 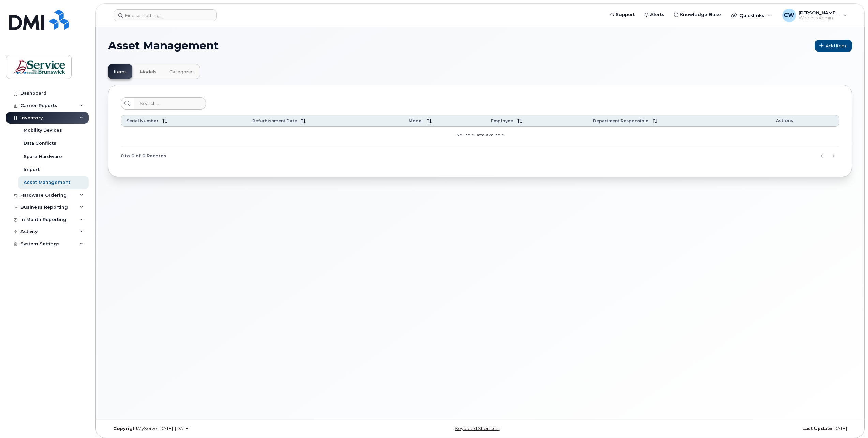 What do you see at coordinates (163, 46) in the screenshot?
I see `span: Asset Management` at bounding box center [163, 46].